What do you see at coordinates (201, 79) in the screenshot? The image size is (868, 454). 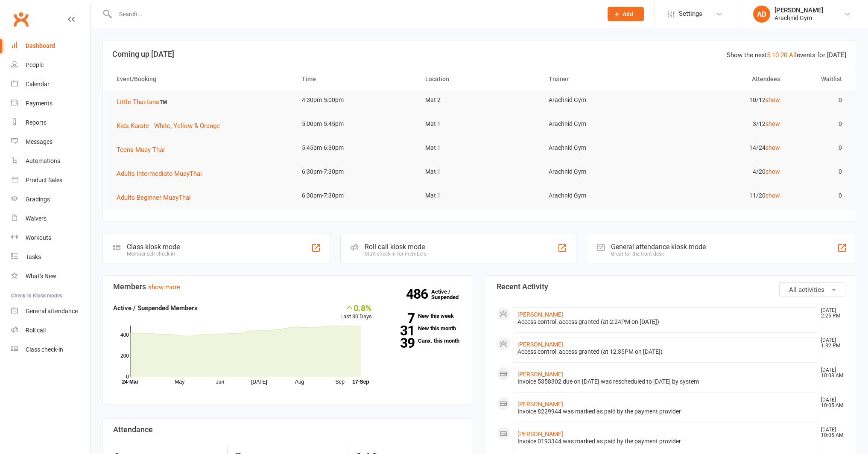 I see `th: Event/Booking` at bounding box center [201, 79].